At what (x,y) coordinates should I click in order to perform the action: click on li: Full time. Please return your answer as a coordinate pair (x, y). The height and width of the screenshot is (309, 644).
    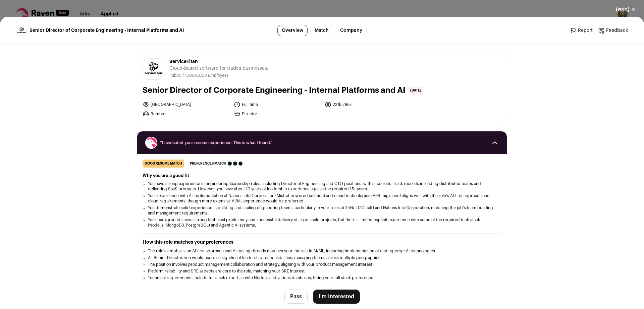
    Looking at the image, I should click on (277, 105).